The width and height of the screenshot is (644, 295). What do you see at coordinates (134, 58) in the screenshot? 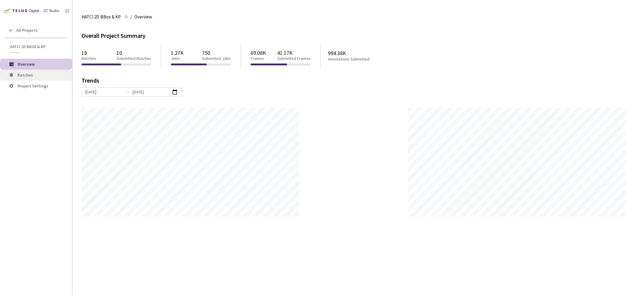
I see `p: Submitted Batches` at bounding box center [134, 58].